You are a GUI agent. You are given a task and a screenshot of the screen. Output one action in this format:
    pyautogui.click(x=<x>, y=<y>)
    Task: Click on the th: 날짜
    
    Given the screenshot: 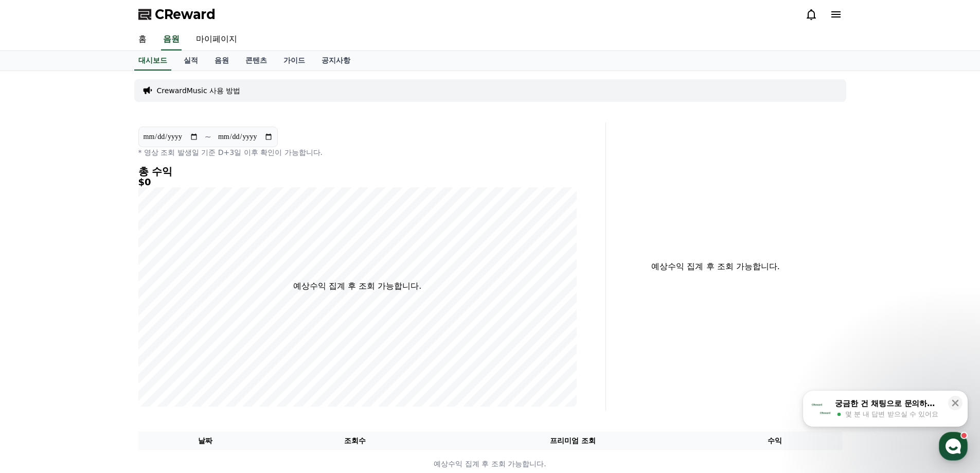 What is the action you would take?
    pyautogui.click(x=205, y=441)
    